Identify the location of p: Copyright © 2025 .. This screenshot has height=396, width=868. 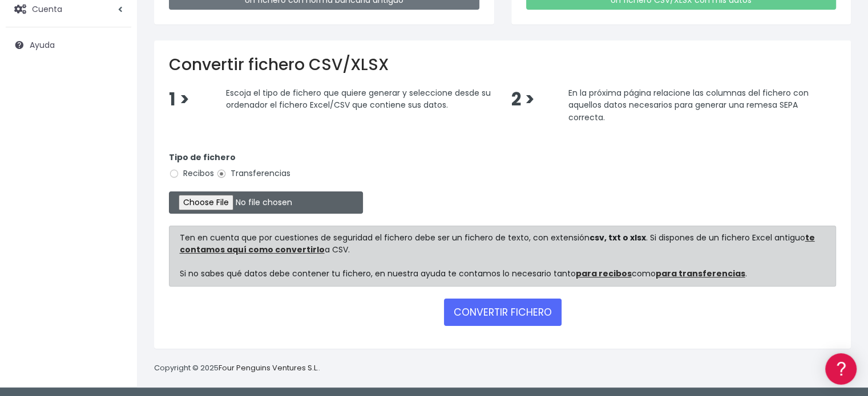
(237, 369).